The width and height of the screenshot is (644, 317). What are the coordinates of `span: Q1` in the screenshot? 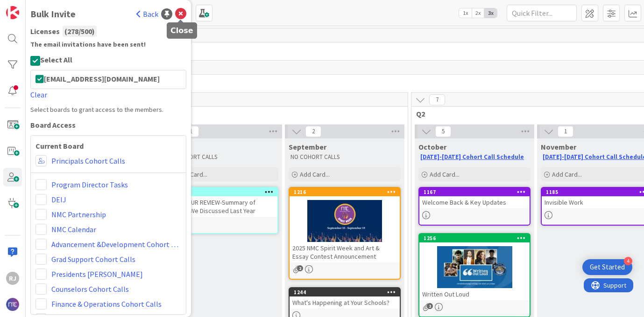 It's located at (218, 114).